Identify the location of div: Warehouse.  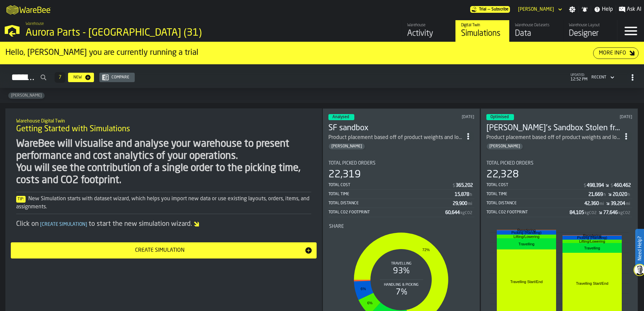
(428, 25).